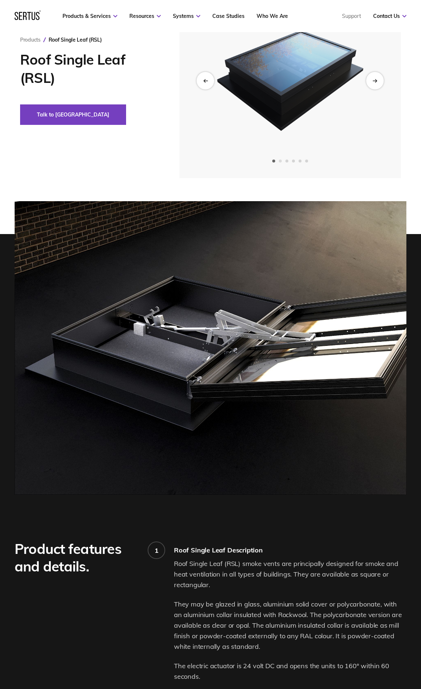 The image size is (421, 689). Describe the element at coordinates (375, 81) in the screenshot. I see `div: Next slide` at that location.